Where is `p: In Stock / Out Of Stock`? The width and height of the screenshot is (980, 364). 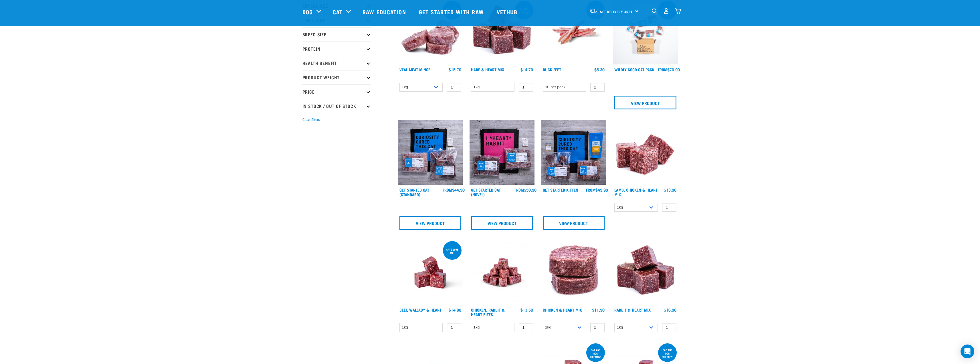
p: In Stock / Out Of Stock is located at coordinates (337, 106).